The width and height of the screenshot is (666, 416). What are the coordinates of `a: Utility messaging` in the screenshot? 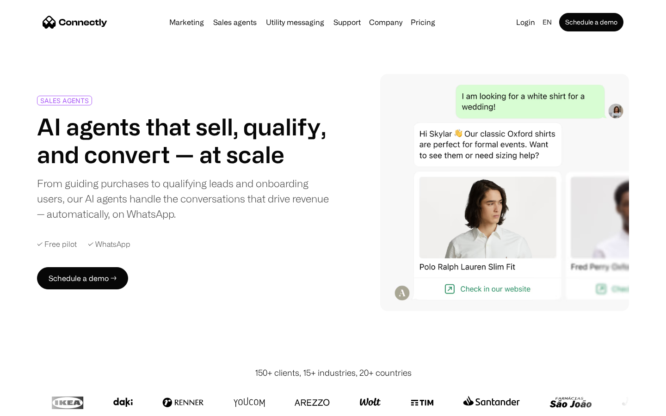 It's located at (295, 22).